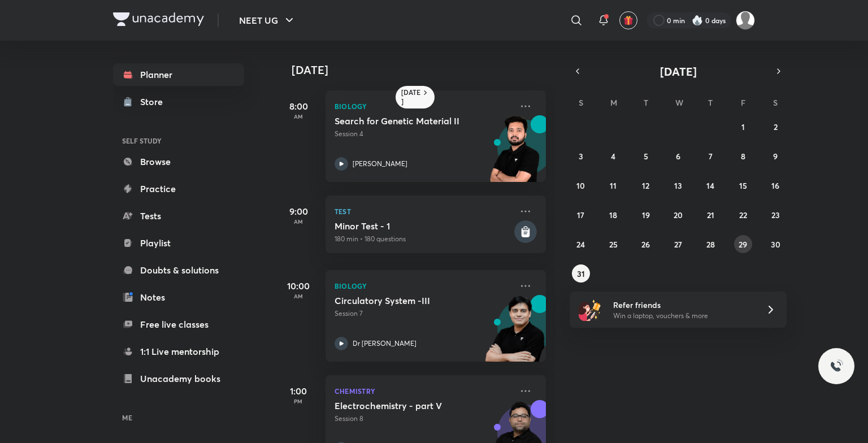 This screenshot has height=443, width=868. What do you see at coordinates (404, 300) in the screenshot?
I see `h5: Circulatory System -III` at bounding box center [404, 300].